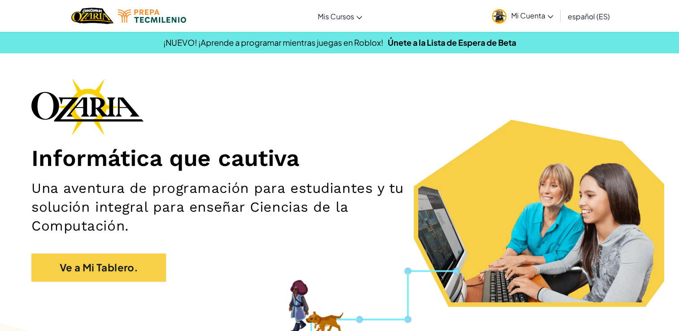 The width and height of the screenshot is (679, 331). What do you see at coordinates (339, 158) in the screenshot?
I see `h1: Informática que cautiva` at bounding box center [339, 158].